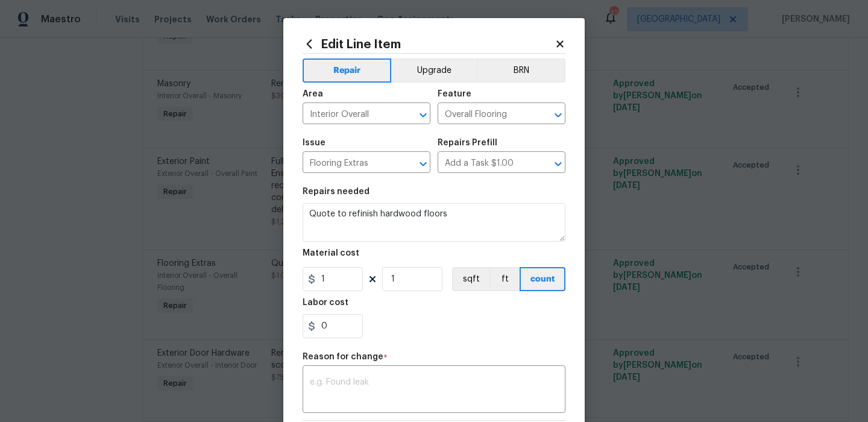 This screenshot has width=868, height=422. I want to click on button: Repair, so click(347, 70).